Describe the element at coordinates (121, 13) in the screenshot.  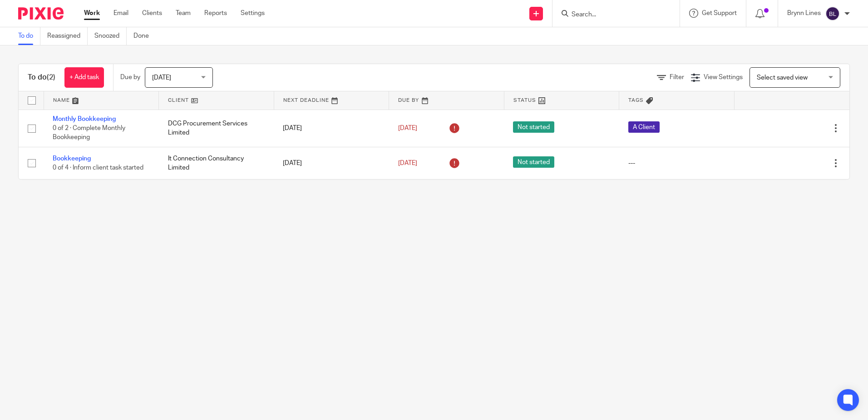
I see `a: Email` at that location.